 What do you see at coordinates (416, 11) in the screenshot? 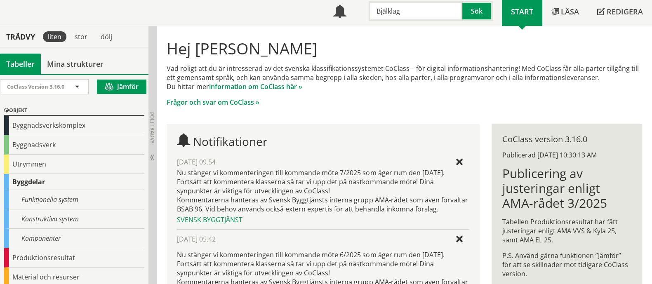
I see `input: Sök` at bounding box center [416, 11].